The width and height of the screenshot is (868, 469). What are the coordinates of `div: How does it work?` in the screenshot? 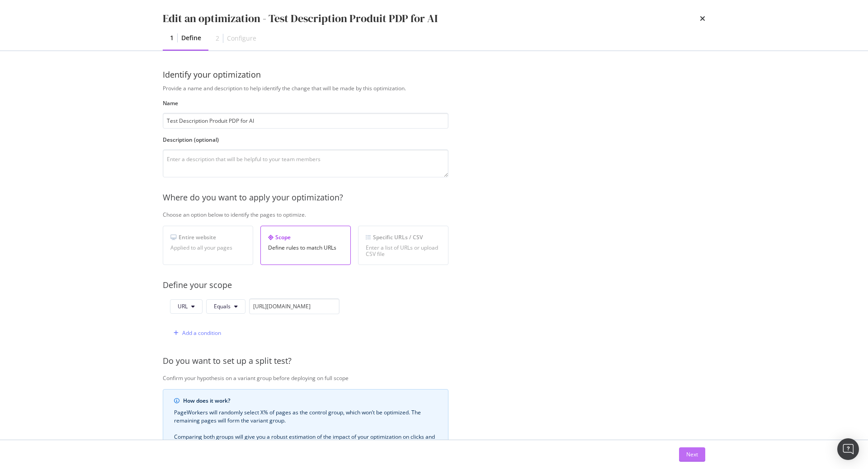 It's located at (310, 401).